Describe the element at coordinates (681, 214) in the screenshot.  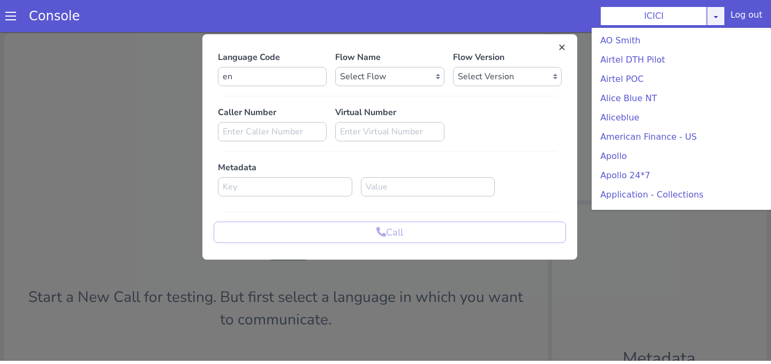
I see `a: ArchiveClient` at that location.